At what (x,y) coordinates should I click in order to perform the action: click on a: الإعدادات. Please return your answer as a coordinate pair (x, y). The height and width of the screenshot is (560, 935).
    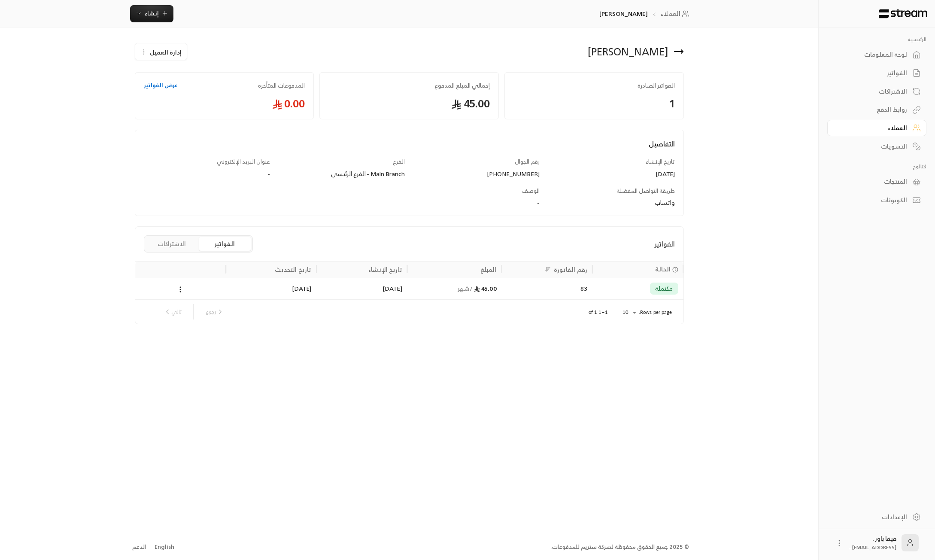
    Looking at the image, I should click on (876, 517).